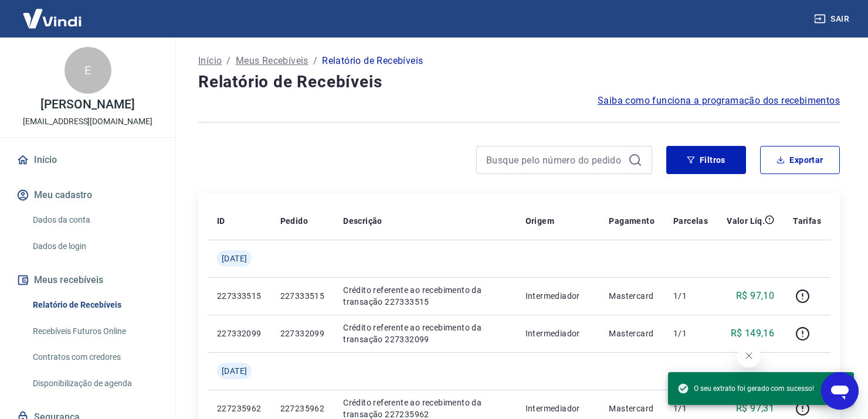 This screenshot has height=419, width=868. I want to click on span: Olá! Precisa de ajuda?, so click(53, 13).